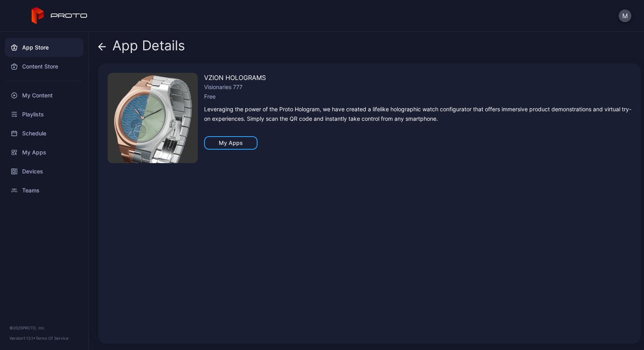 This screenshot has width=644, height=350. Describe the element at coordinates (418, 78) in the screenshot. I see `div: VZION HOLOGRAMS` at that location.